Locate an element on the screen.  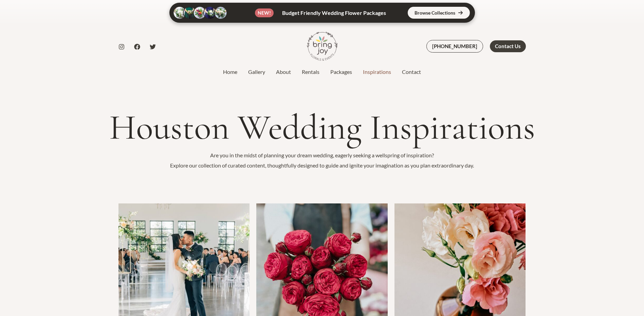
a: Packages is located at coordinates (341, 72).